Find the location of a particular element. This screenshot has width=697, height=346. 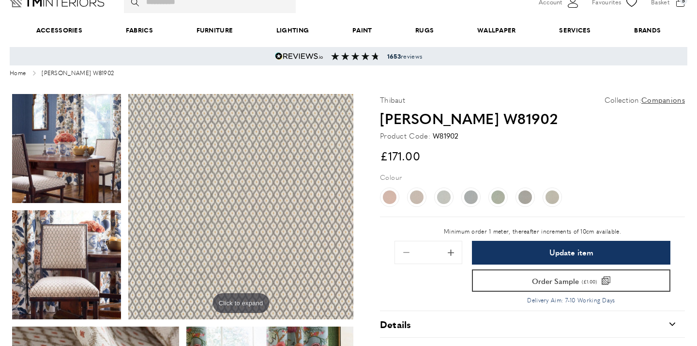

a: Paint is located at coordinates (362, 30).